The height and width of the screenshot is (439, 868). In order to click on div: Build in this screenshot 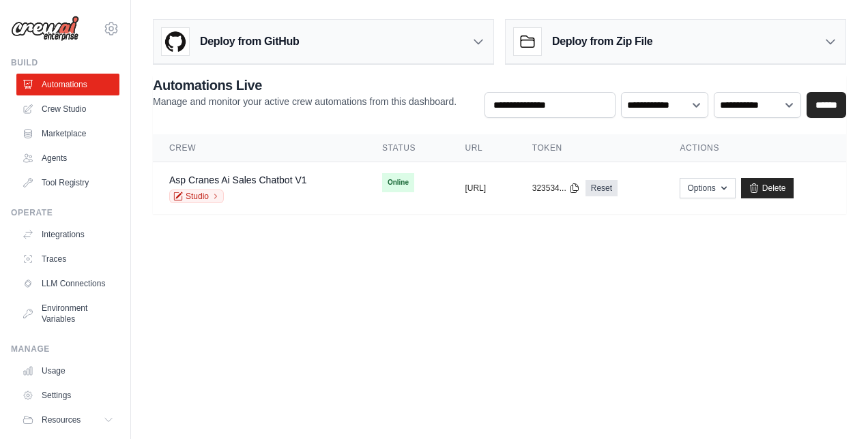, I will do `click(65, 62)`.